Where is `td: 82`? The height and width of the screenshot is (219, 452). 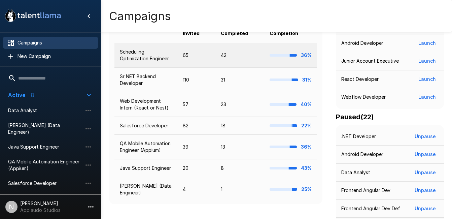
td: 82 is located at coordinates (196, 125).